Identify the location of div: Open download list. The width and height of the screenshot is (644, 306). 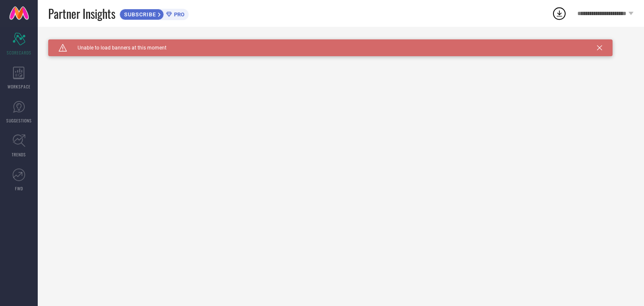
(559, 13).